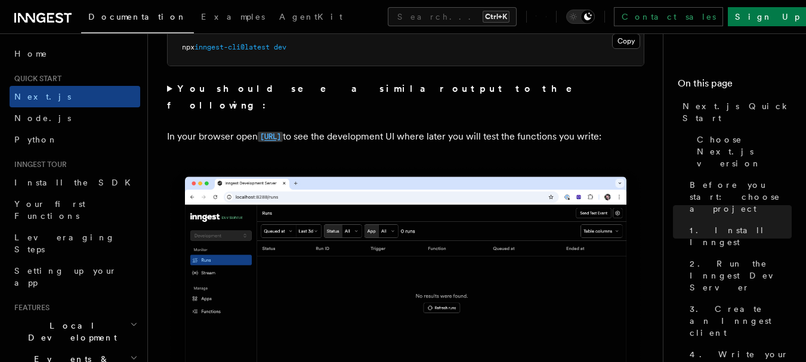  What do you see at coordinates (75, 97) in the screenshot?
I see `a: Next.js` at bounding box center [75, 97].